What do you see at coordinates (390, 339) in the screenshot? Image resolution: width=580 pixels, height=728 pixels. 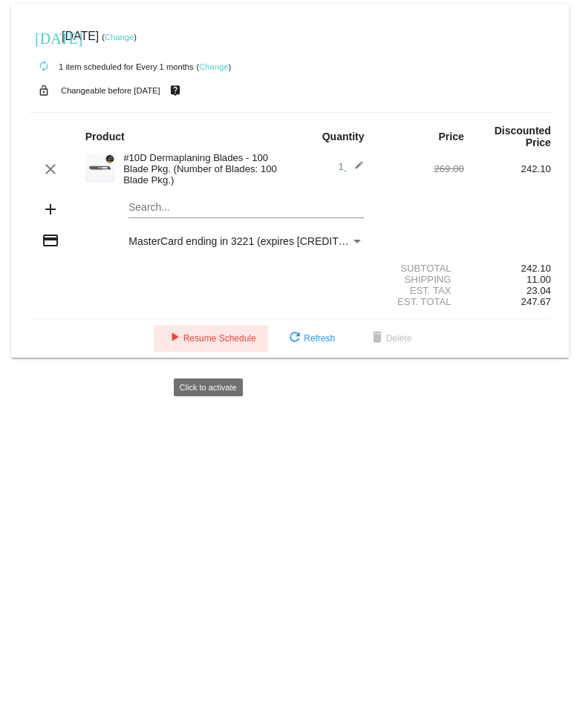 I see `button: Delete` at bounding box center [390, 339].